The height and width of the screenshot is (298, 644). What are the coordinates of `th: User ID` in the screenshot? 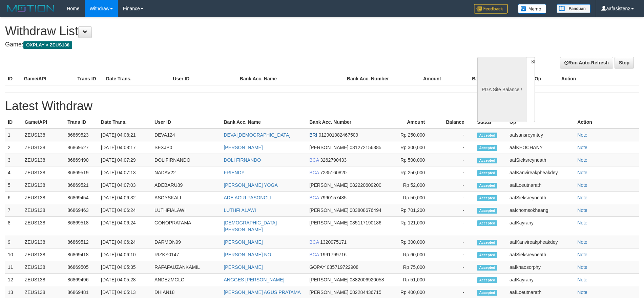 It's located at (203, 79).